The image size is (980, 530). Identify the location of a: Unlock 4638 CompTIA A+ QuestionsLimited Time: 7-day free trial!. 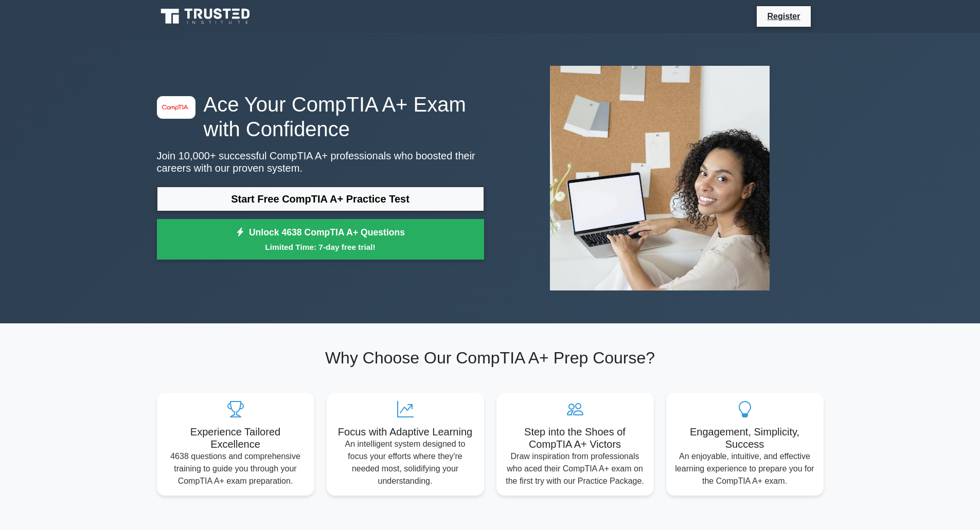
(321, 240).